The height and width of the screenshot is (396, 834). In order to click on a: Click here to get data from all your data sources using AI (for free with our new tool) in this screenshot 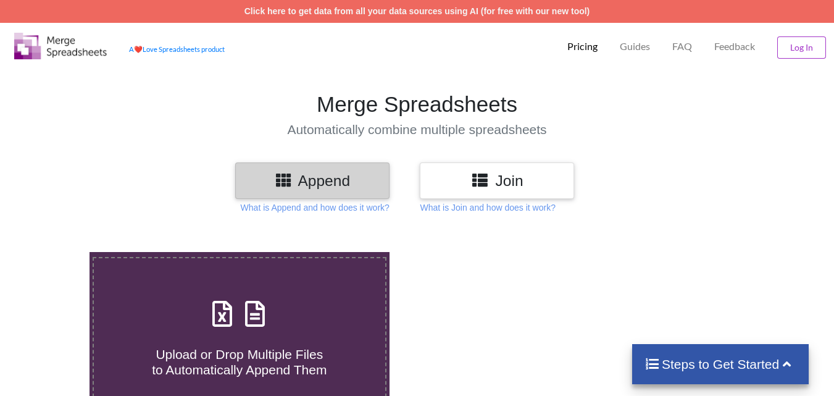, I will do `click(417, 11)`.